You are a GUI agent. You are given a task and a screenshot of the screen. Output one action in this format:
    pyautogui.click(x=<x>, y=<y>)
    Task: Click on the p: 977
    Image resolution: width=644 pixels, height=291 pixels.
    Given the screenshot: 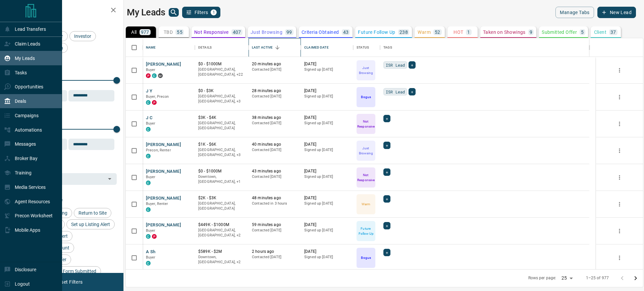 What is the action you would take?
    pyautogui.click(x=145, y=32)
    